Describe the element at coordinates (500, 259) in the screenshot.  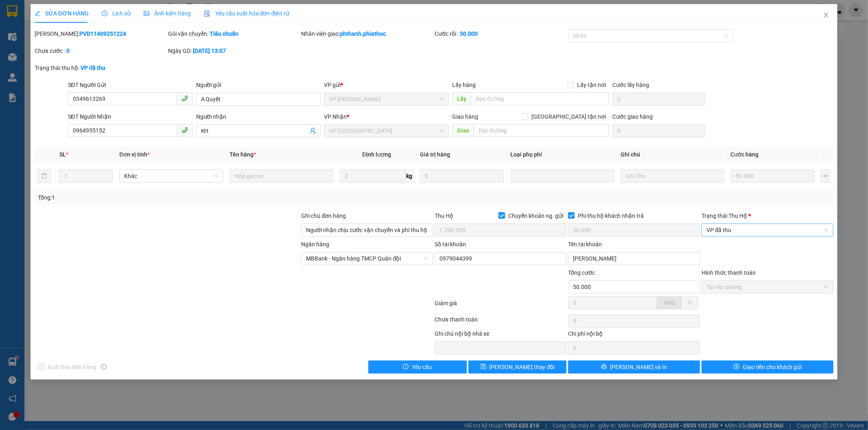
I see `input: Số tài khoản` at that location.